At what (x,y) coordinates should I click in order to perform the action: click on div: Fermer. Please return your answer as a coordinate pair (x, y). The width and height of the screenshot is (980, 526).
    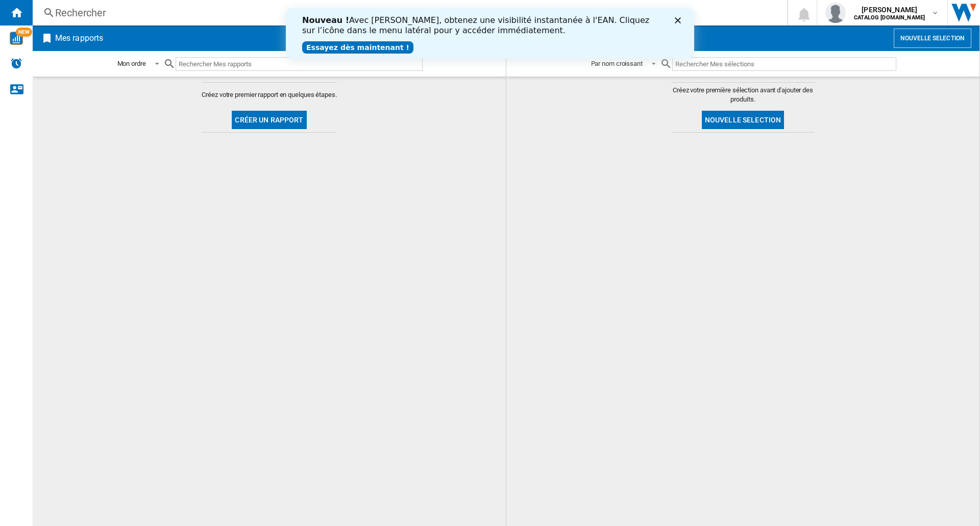
    Looking at the image, I should click on (394, 12).